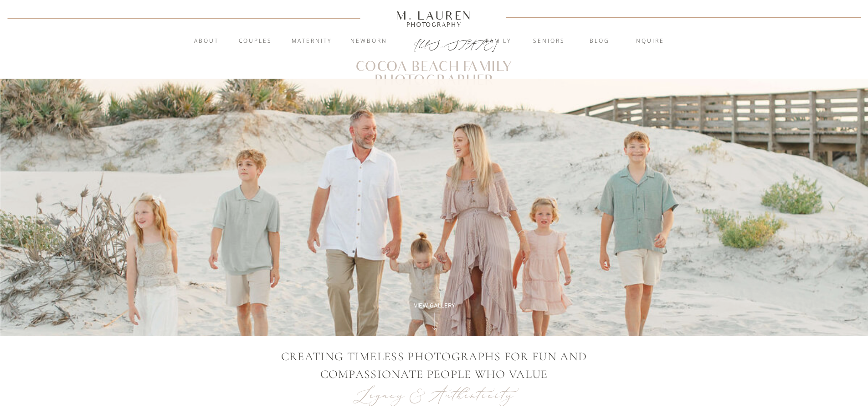 The height and width of the screenshot is (418, 868). Describe the element at coordinates (549, 41) in the screenshot. I see `a: Seniors` at that location.